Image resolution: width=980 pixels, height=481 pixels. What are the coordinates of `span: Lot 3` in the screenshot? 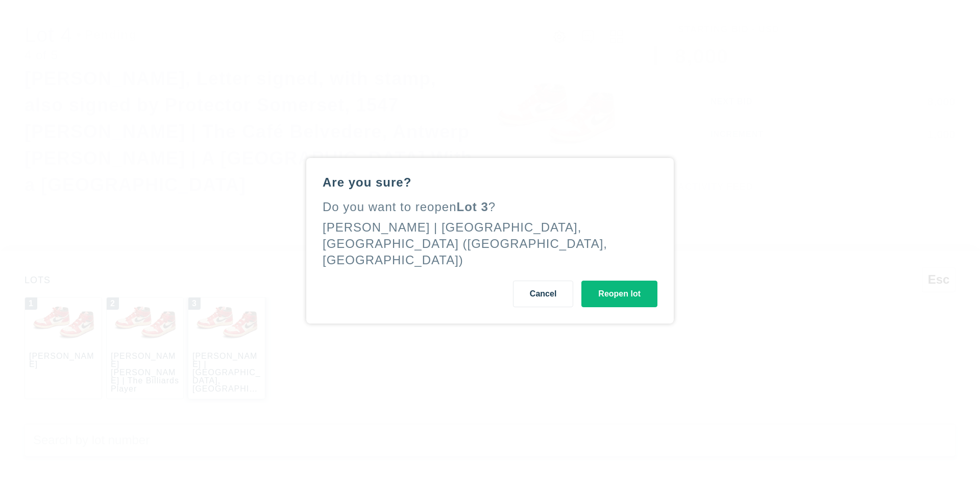 It's located at (473, 206).